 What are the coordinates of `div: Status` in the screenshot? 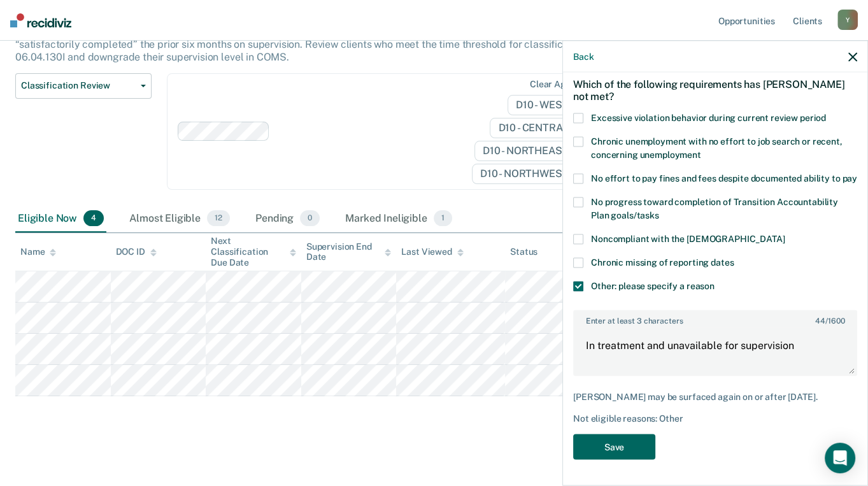 It's located at (524, 252).